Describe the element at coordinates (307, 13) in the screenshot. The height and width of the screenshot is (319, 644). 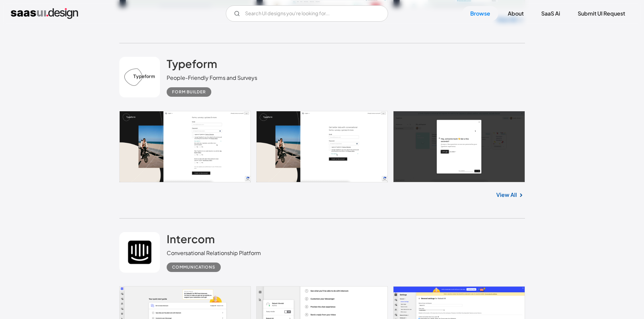
I see `input: Search UI designs you're looking for...` at that location.